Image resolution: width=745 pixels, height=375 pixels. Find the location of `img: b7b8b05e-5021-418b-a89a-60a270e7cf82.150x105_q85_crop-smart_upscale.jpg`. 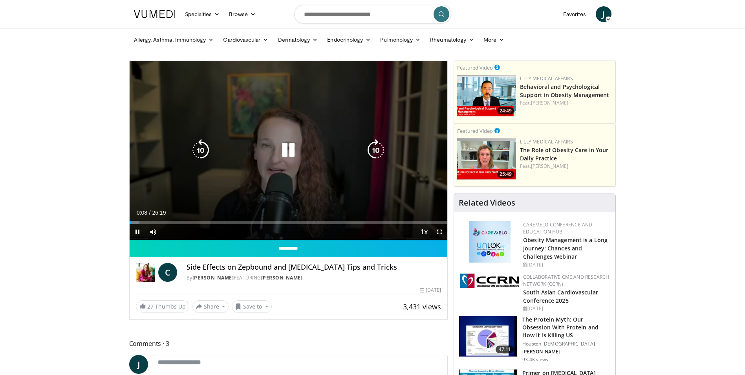

img: b7b8b05e-5021-418b-a89a-60a270e7cf82.150x105_q85_crop-smart_upscale.jpg is located at coordinates (488, 336).